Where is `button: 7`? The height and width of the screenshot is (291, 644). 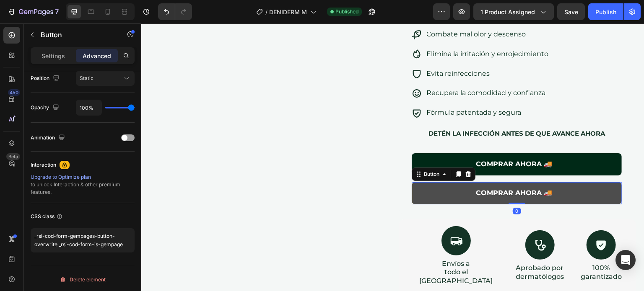 button: 7 is located at coordinates (33, 11).